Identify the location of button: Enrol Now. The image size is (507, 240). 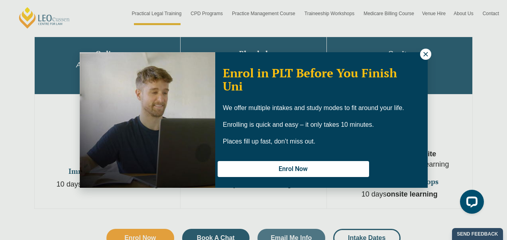
(293, 169).